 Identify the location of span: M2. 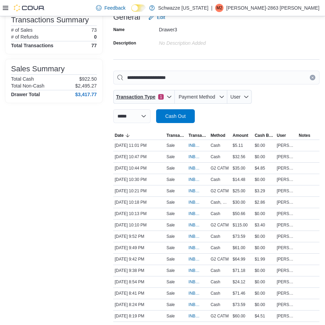
(219, 8).